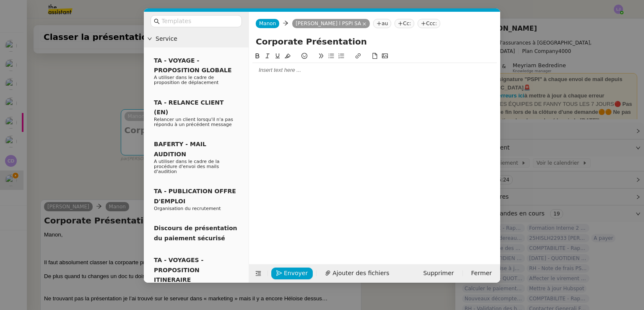  I want to click on span: Fermer, so click(481, 273).